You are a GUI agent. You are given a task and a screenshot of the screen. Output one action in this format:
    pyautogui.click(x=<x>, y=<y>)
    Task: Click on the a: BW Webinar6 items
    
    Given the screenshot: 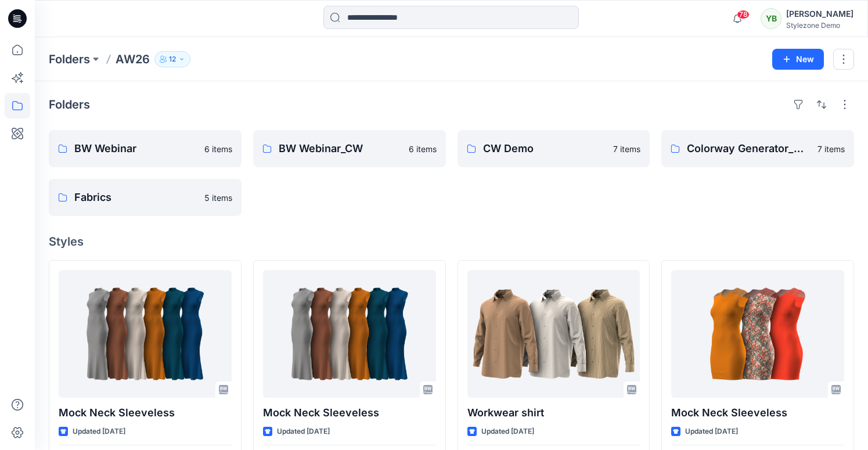 What is the action you would take?
    pyautogui.click(x=145, y=149)
    